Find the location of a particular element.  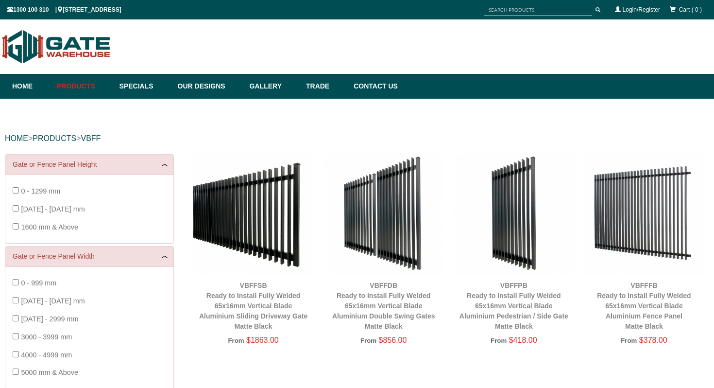

span: 3000 - 3999 mm is located at coordinates (46, 337).